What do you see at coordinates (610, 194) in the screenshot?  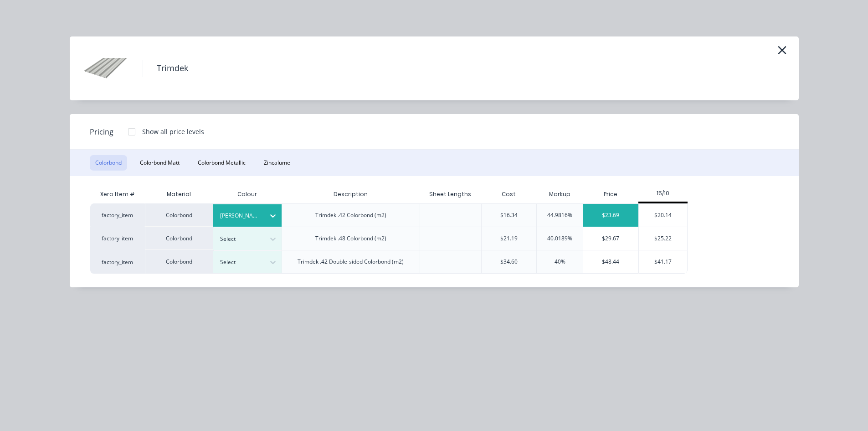 I see `div: Price` at bounding box center [610, 194].